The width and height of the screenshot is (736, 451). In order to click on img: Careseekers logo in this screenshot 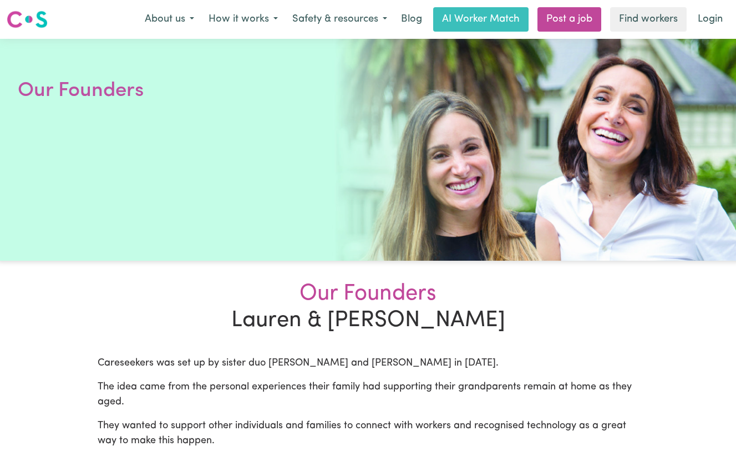, I will do `click(27, 19)`.